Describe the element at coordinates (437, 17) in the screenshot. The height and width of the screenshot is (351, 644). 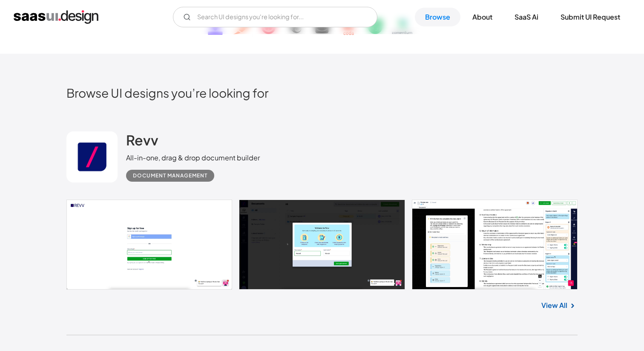
I see `a: Browse` at that location.